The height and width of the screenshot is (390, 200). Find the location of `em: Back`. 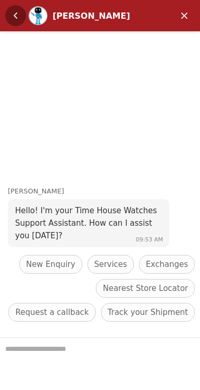

em: Back is located at coordinates (16, 16).